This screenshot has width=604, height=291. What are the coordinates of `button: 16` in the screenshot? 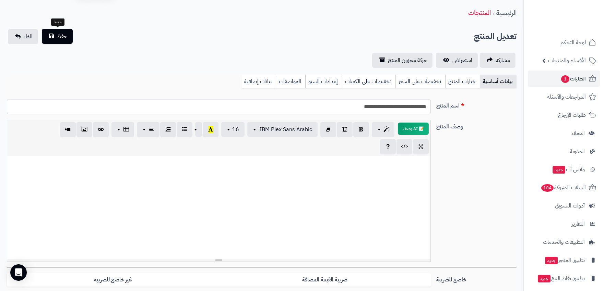 It's located at (233, 130).